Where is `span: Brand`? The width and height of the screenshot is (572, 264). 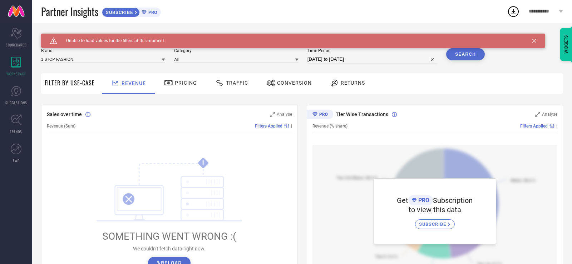
span: Brand is located at coordinates (103, 51).